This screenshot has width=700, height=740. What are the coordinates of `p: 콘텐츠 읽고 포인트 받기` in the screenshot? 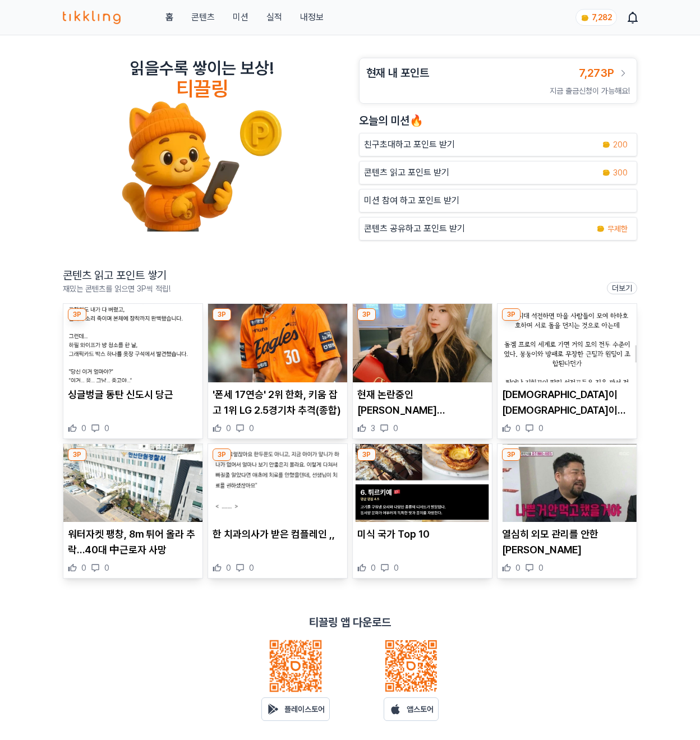 It's located at (406, 172).